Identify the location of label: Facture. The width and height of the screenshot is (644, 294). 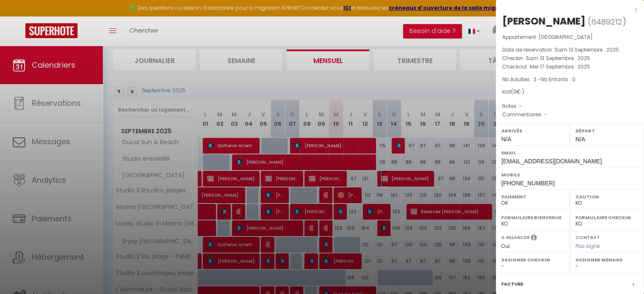
(512, 284).